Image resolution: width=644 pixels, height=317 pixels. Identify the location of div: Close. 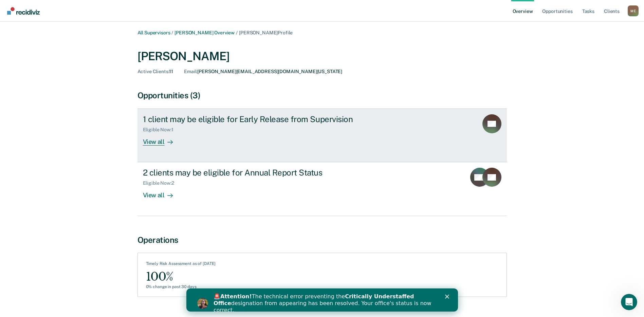
(262, 8).